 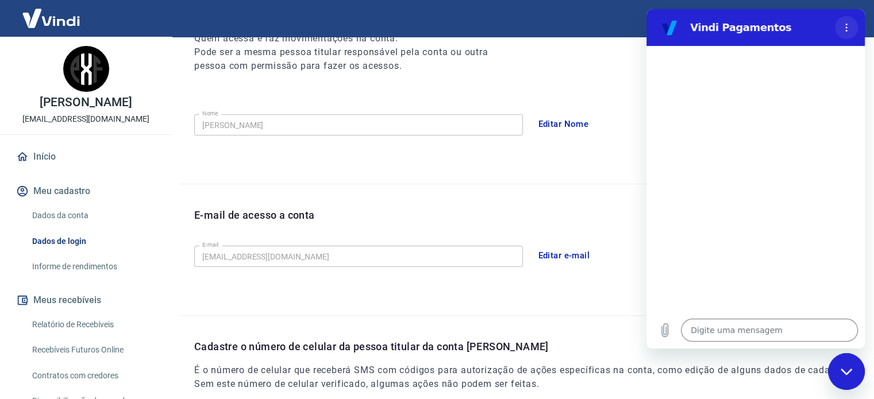 What do you see at coordinates (114, 18) in the screenshot?
I see `h2: Vindi Pagamentos` at bounding box center [114, 18].